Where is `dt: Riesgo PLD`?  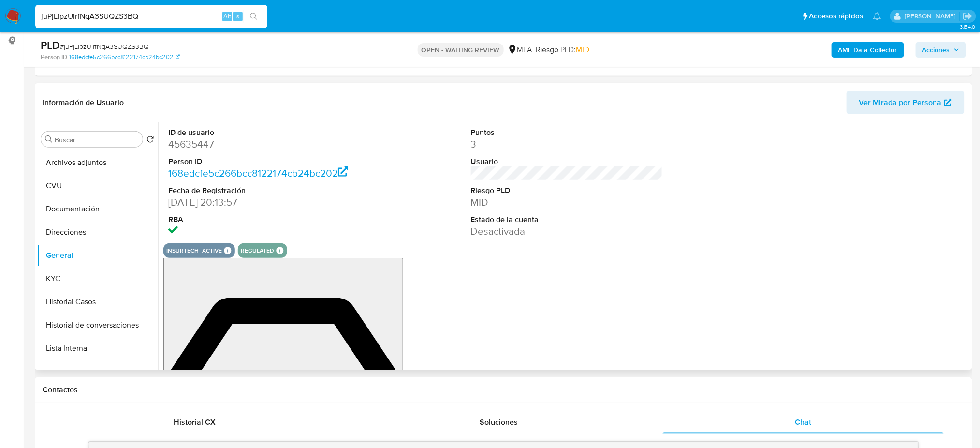 dt: Riesgo PLD is located at coordinates (567, 191).